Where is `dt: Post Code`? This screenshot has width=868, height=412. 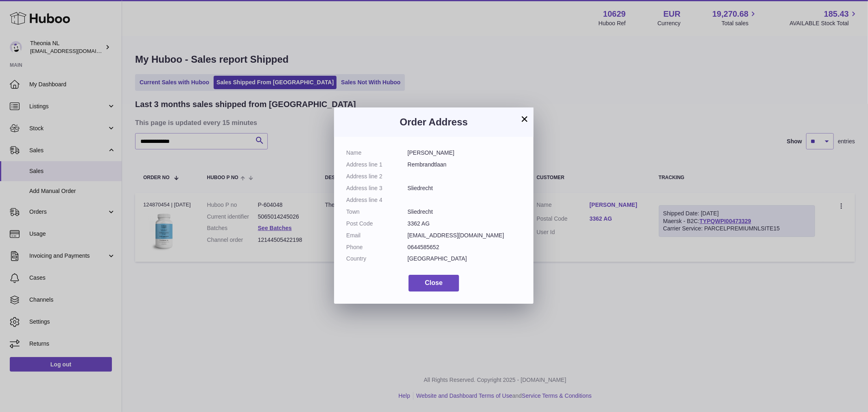
dt: Post Code is located at coordinates (377, 223).